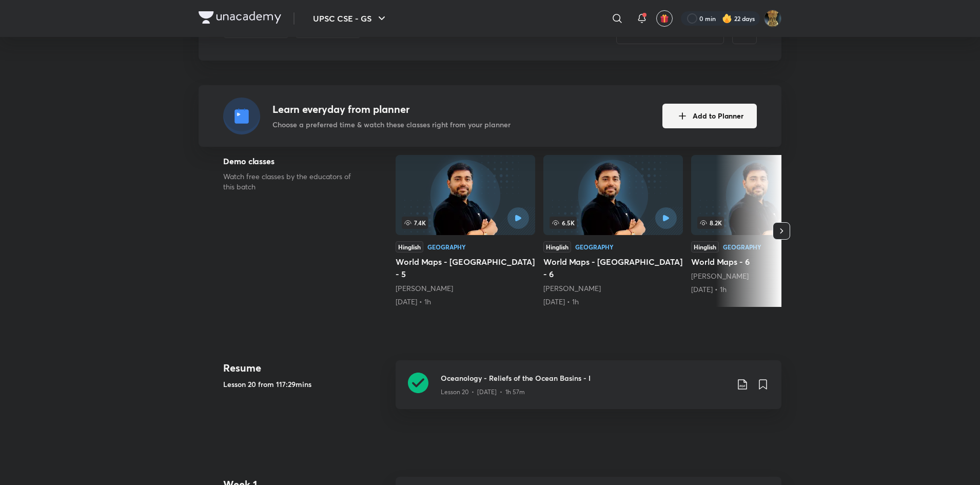 Image resolution: width=980 pixels, height=485 pixels. I want to click on a: World Maps - 6, so click(761, 225).